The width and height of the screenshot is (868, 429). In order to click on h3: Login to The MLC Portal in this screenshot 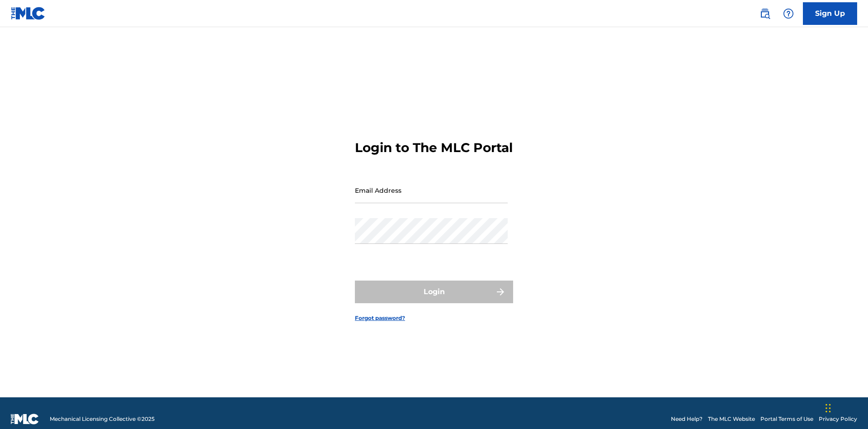, I will do `click(433, 147)`.